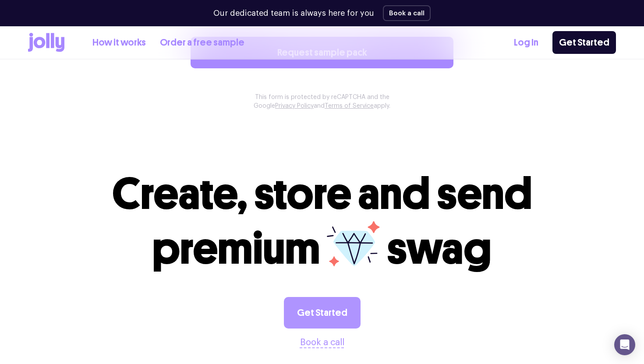 The height and width of the screenshot is (364, 644). What do you see at coordinates (349, 106) in the screenshot?
I see `a: Terms of Service` at bounding box center [349, 106].